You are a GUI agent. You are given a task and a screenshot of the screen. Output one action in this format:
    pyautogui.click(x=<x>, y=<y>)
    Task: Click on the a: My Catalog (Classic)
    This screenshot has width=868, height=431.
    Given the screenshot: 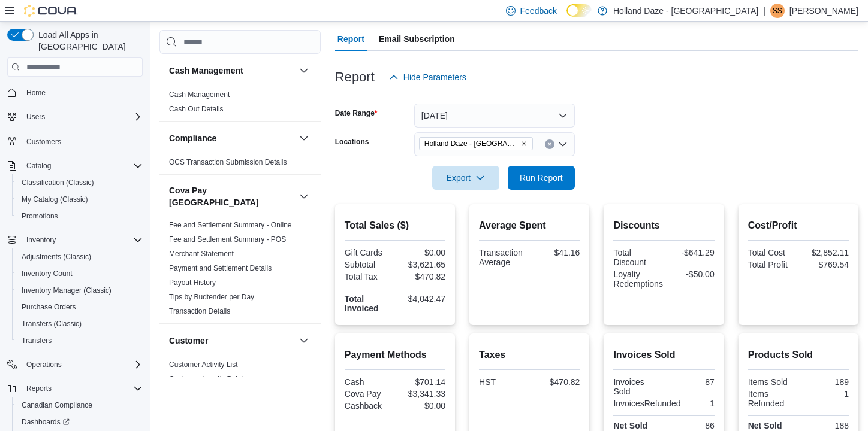 What is the action you would take?
    pyautogui.click(x=54, y=200)
    